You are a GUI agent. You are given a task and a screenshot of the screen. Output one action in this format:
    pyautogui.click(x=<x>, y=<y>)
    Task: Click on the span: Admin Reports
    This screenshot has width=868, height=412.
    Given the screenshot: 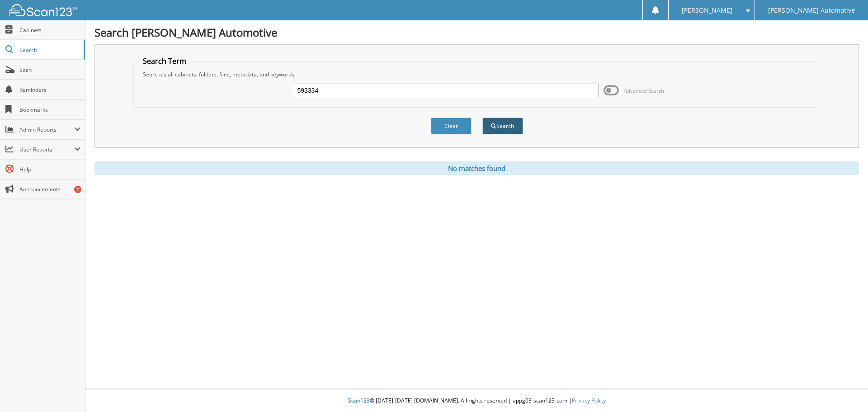 What is the action you would take?
    pyautogui.click(x=47, y=129)
    